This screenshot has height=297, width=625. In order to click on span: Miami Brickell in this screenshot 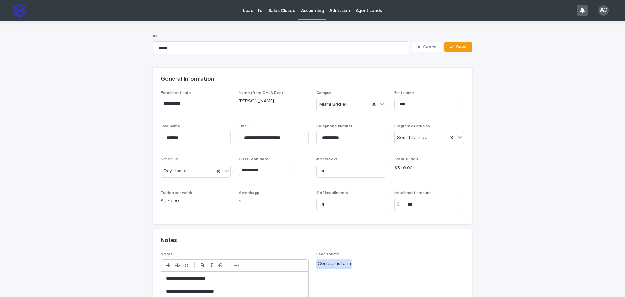, I will do `click(333, 104)`.